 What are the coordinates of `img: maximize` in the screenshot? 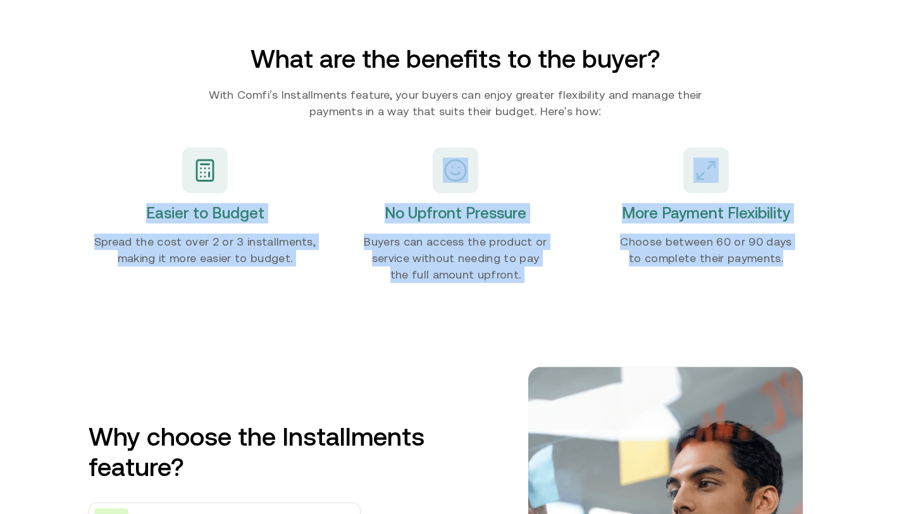 It's located at (706, 170).